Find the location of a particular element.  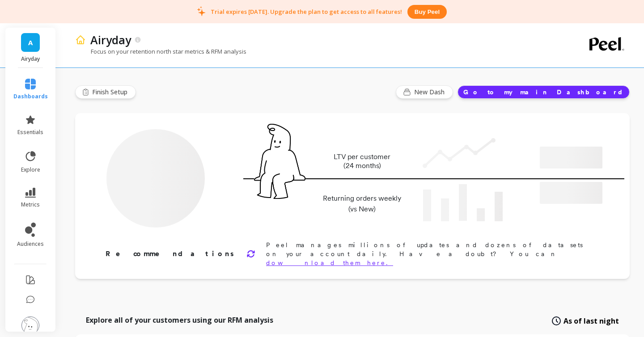

button: Buy peel is located at coordinates (427, 12).